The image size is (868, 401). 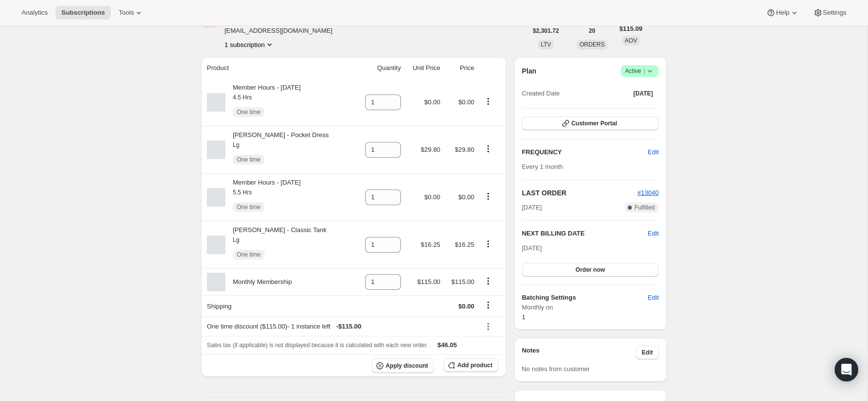 I want to click on small: 5.5 Hrs, so click(x=242, y=192).